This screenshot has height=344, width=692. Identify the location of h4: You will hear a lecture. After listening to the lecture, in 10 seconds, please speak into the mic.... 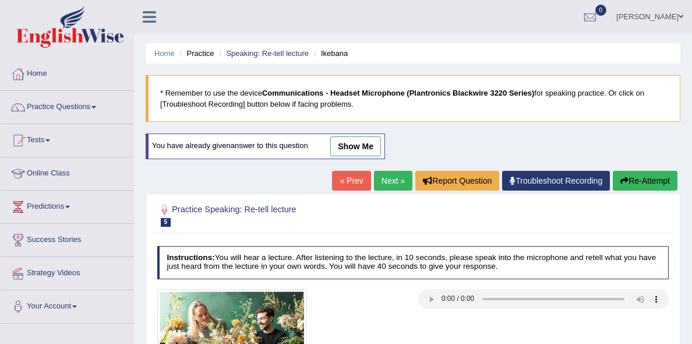
(413, 262).